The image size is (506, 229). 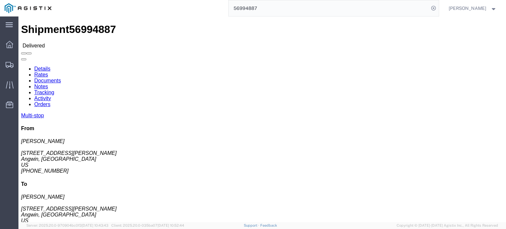 What do you see at coordinates (329, 8) in the screenshot?
I see `input: Search for shipment number, reference number` at bounding box center [329, 8].